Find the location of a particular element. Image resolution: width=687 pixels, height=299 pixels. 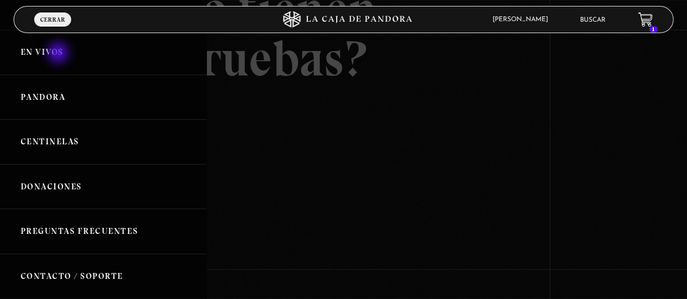

span: Menu is located at coordinates (53, 29).